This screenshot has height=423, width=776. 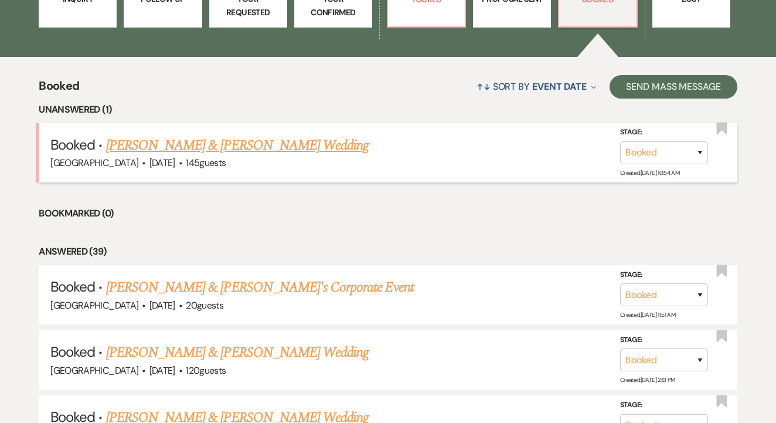 What do you see at coordinates (205, 305) in the screenshot?
I see `span: 20 guests` at bounding box center [205, 305].